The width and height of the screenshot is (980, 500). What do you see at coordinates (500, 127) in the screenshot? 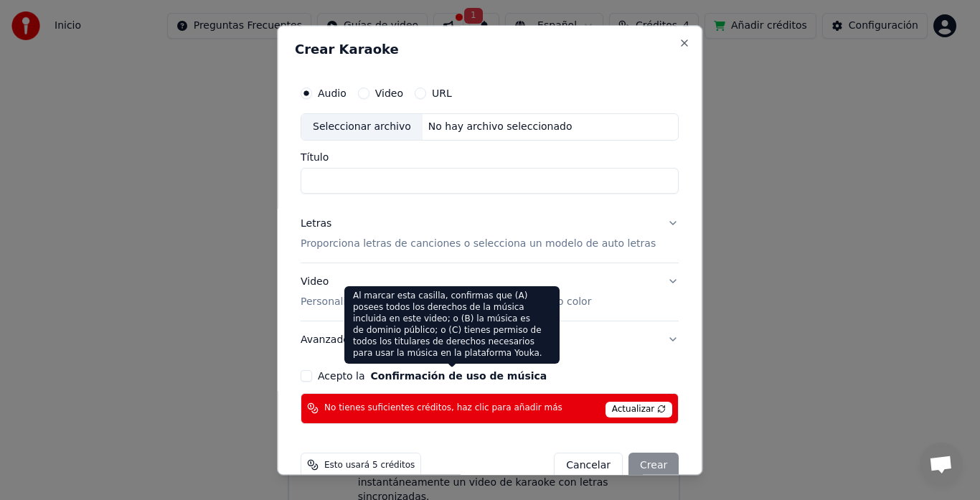
I see `div: No hay archivo seleccionado` at bounding box center [500, 127].